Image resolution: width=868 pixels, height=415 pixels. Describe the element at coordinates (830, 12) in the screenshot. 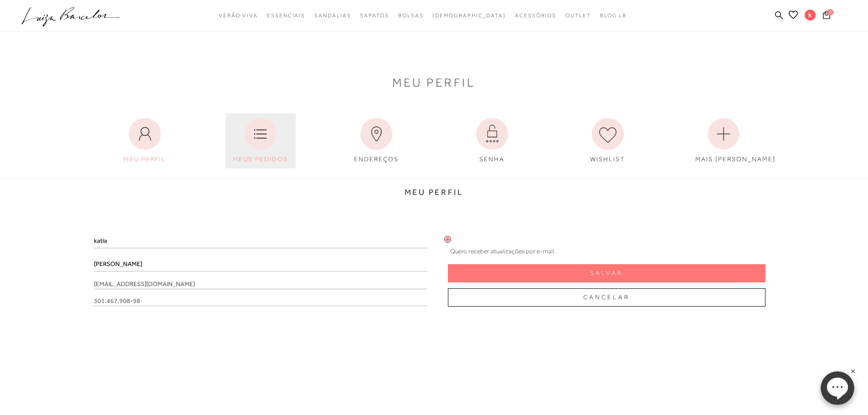

I see `span: 0` at that location.